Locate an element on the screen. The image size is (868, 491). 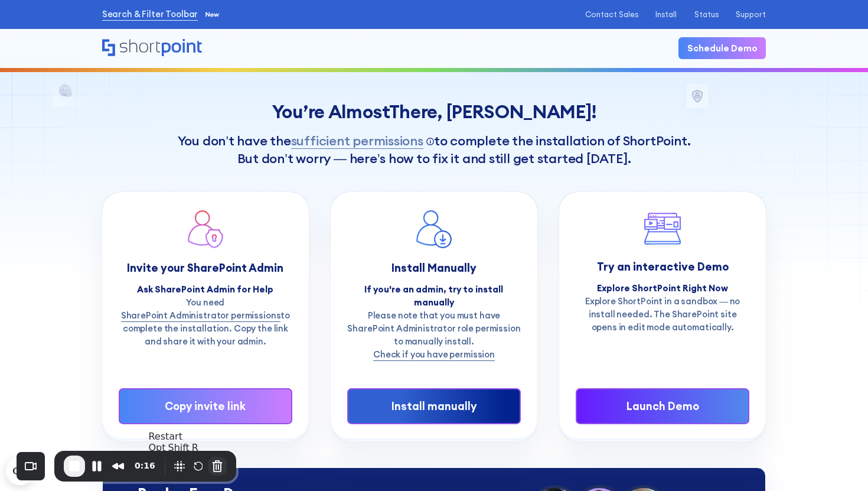
a: SharePoint Administrator permissions is located at coordinates (200, 316).